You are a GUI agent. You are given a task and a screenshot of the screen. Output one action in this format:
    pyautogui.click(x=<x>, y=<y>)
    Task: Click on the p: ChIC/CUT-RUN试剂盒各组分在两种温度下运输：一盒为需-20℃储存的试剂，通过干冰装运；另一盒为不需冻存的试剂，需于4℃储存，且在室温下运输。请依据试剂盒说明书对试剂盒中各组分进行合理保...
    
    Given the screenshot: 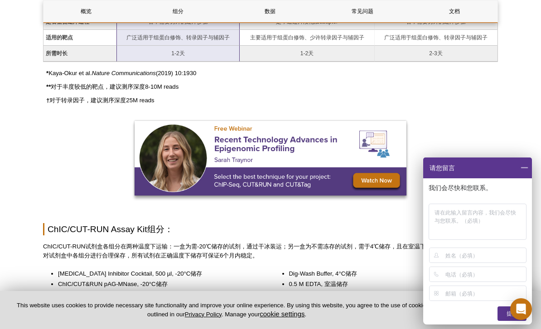 What is the action you would take?
    pyautogui.click(x=271, y=252)
    